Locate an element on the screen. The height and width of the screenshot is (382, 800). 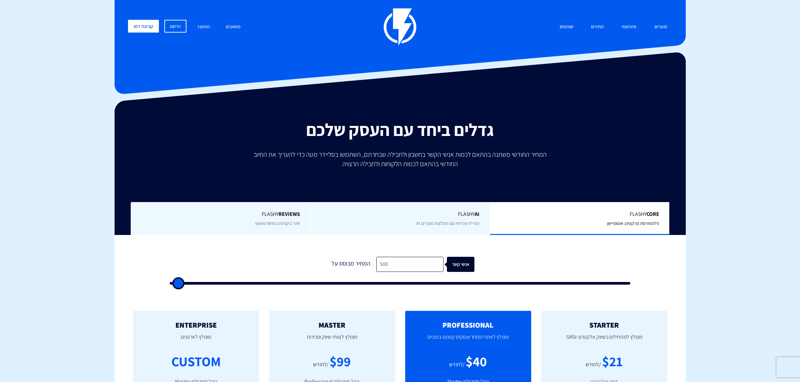
span: פלטפורמת מרקטינג אוטומיישן is located at coordinates (633, 223).